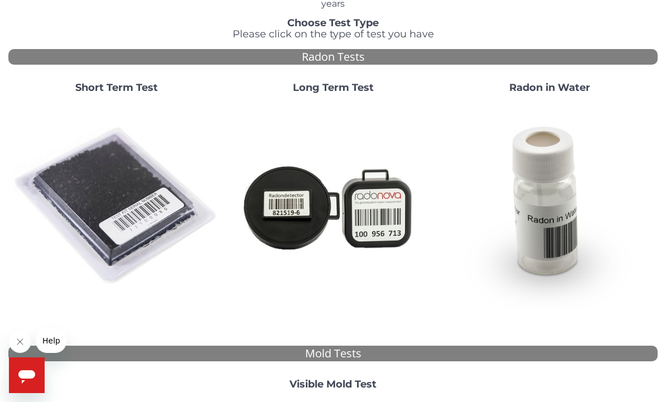 The width and height of the screenshot is (666, 402). What do you see at coordinates (333, 23) in the screenshot?
I see `strong: Choose Test Type` at bounding box center [333, 23].